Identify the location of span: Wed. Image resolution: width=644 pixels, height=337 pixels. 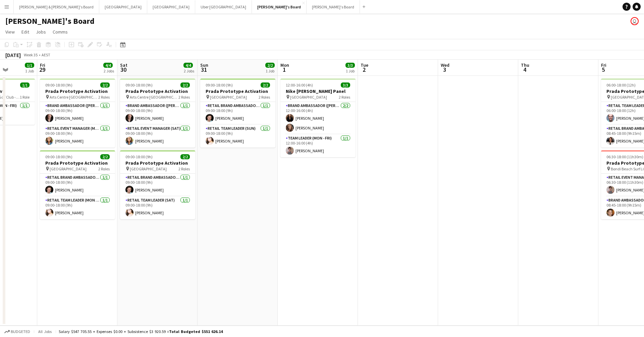
(445, 65).